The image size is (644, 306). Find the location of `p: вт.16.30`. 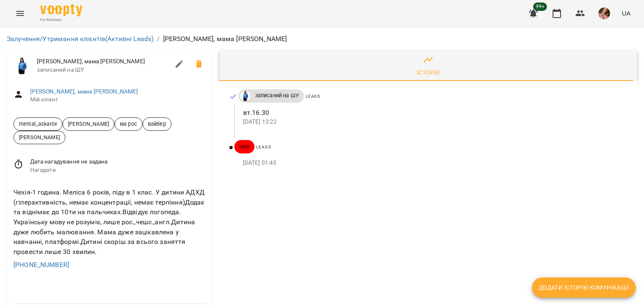

p: вт.16.30 is located at coordinates (434, 113).